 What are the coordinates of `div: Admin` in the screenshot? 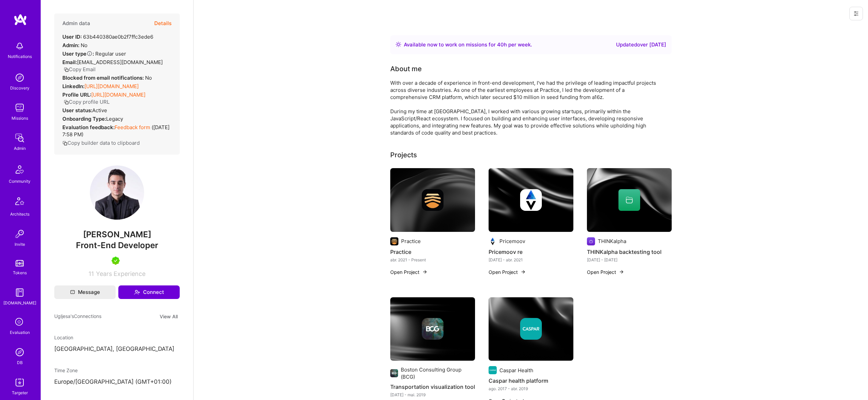 It's located at (19, 148).